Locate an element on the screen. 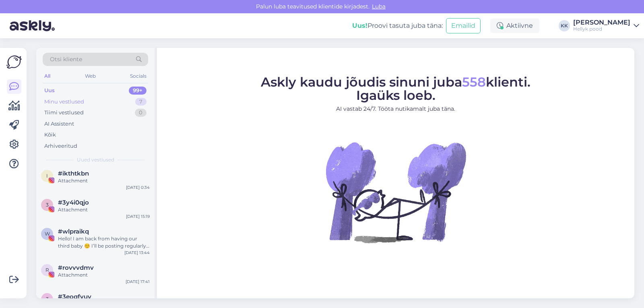  div: 99+ is located at coordinates (138, 90).